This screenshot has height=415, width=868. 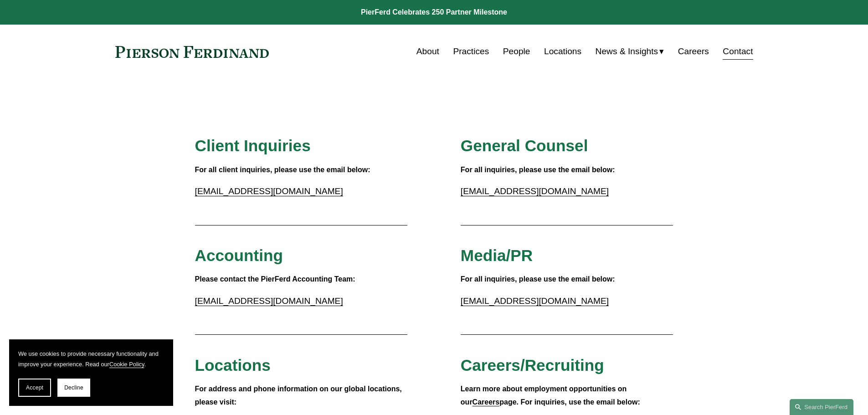 I want to click on span: Media/PR, so click(x=496, y=255).